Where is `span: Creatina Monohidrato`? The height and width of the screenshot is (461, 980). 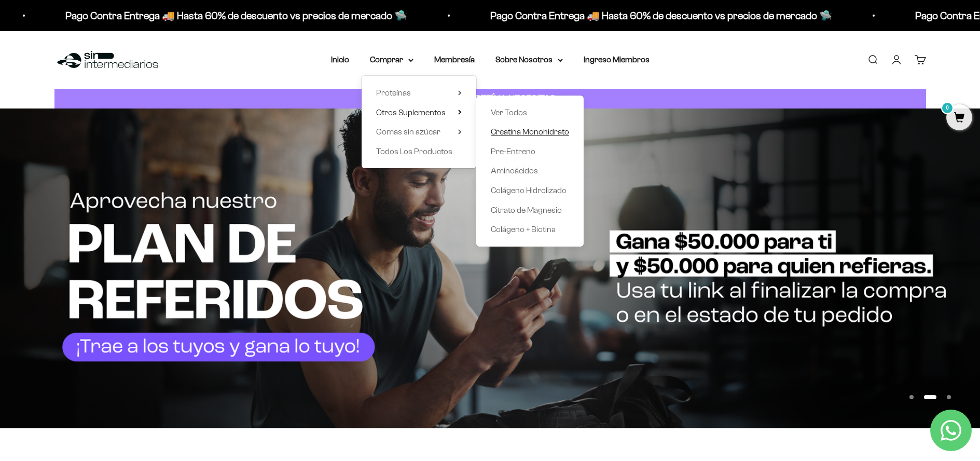
span: Creatina Monohidrato is located at coordinates (529, 131).